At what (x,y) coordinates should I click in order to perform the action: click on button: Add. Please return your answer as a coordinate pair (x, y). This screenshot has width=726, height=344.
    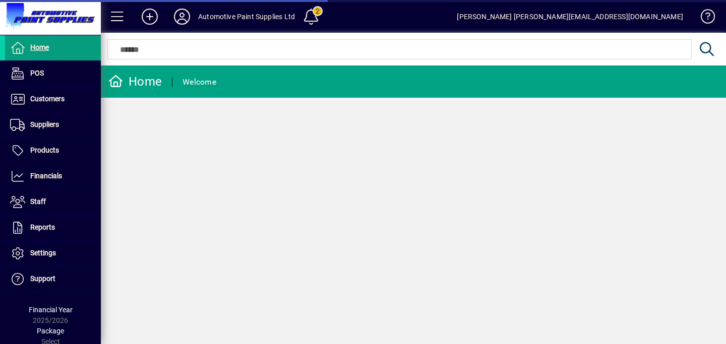
    Looking at the image, I should click on (150, 17).